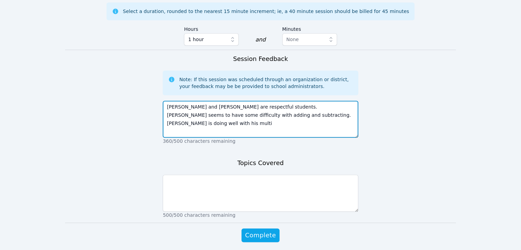 This screenshot has width=521, height=250. I want to click on div: Note: If this session was scheduled through an organization or district, your feedback may be be ..., so click(266, 83).